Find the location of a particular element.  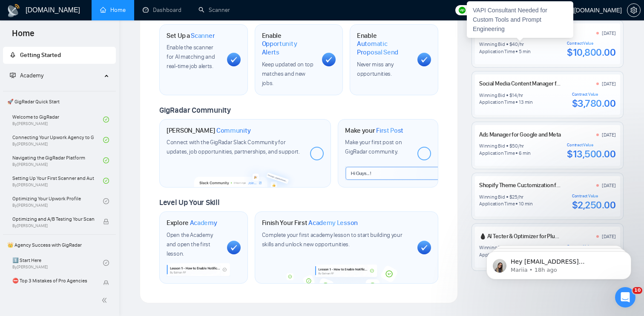

span: Community is located at coordinates (233, 131).